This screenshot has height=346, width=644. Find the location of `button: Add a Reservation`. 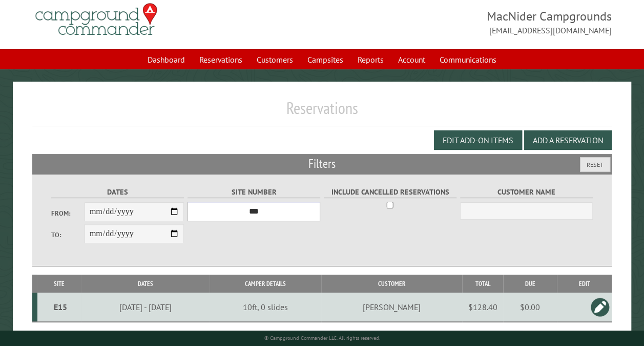

button: Add a Reservation is located at coordinates (568, 140).